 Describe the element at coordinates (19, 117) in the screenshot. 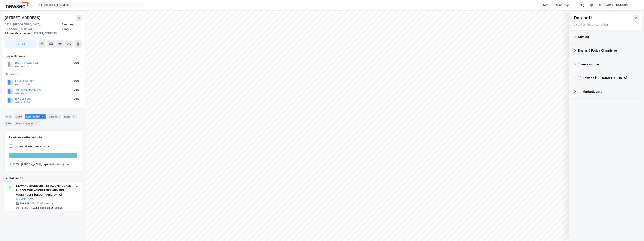

I see `div: Eiere` at that location.